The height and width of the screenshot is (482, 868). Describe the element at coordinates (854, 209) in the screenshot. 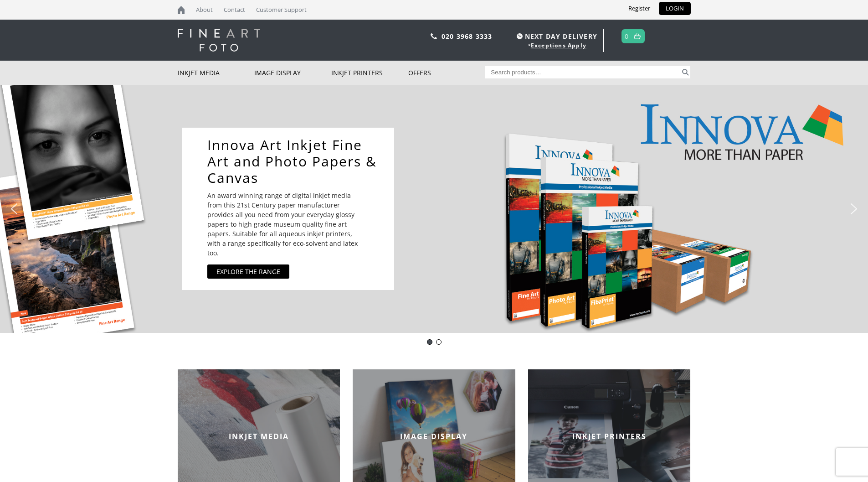

I see `div: next arrow` at that location.